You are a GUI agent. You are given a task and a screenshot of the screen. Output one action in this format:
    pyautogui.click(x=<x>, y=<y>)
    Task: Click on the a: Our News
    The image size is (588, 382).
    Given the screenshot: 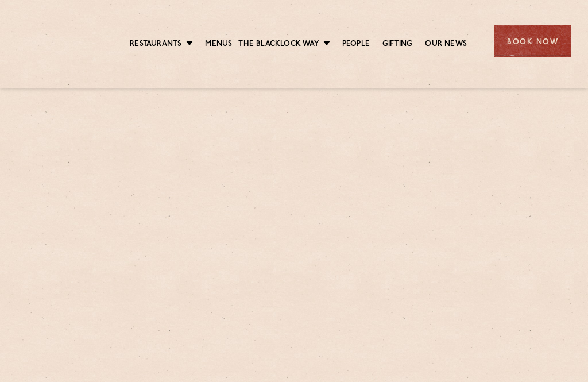 What is the action you would take?
    pyautogui.click(x=446, y=44)
    